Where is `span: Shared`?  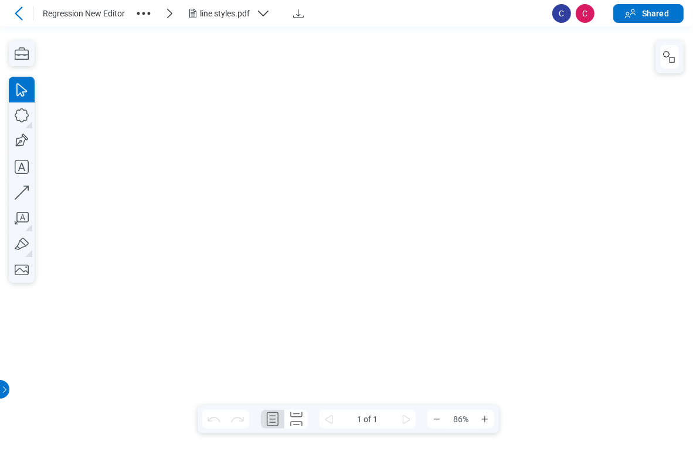 span: Shared is located at coordinates (655, 13).